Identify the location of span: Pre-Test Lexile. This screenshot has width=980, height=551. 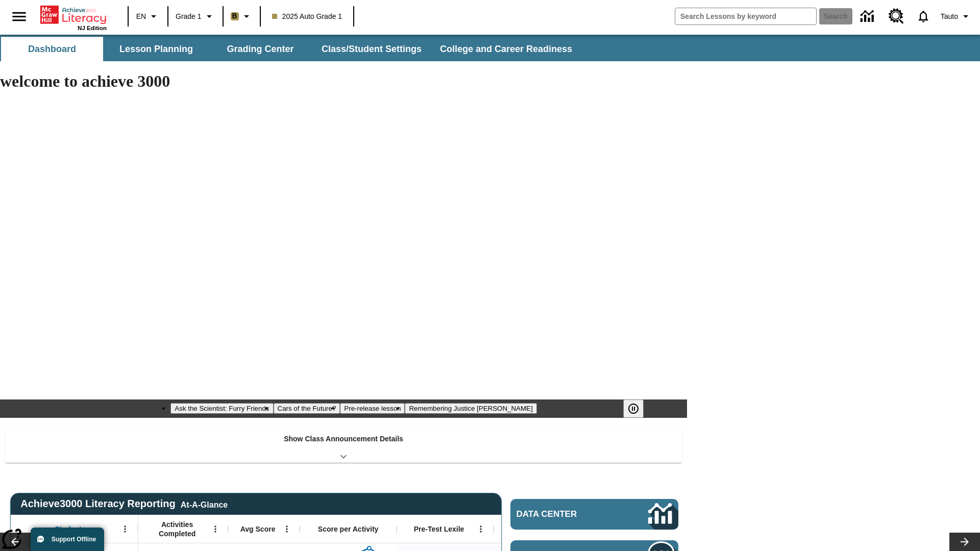
(439, 529).